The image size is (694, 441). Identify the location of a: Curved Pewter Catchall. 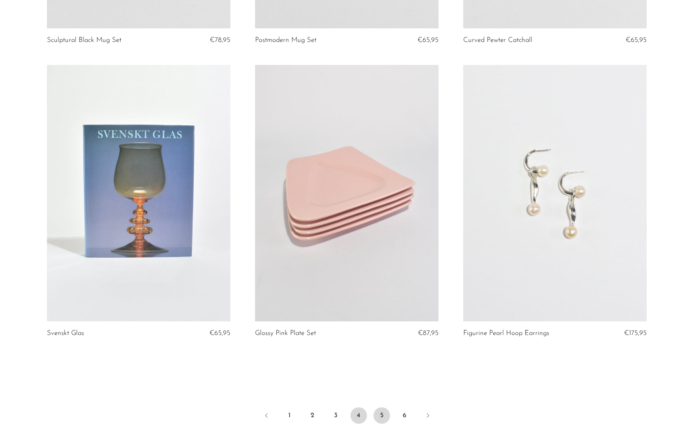
(498, 40).